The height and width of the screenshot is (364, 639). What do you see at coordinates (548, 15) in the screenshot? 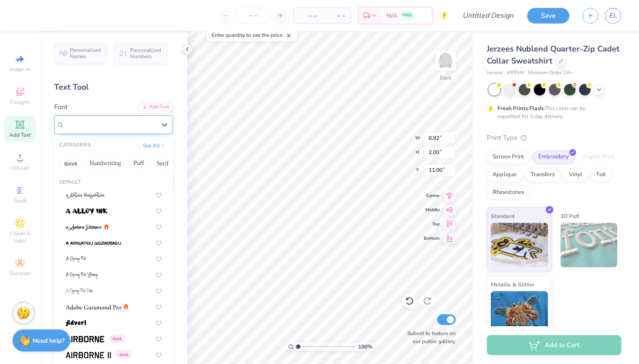
I see `button: Save` at bounding box center [548, 15].